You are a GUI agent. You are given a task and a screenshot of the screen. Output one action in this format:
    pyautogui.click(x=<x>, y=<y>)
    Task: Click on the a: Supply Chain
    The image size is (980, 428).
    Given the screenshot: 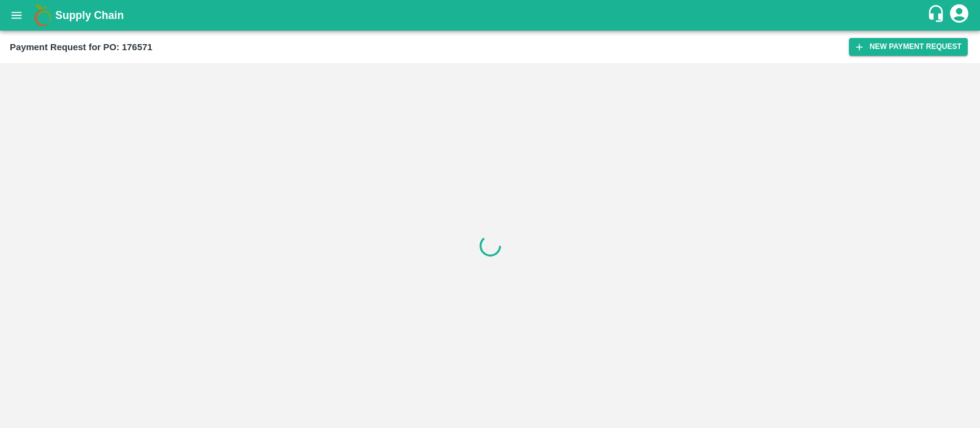 What is the action you would take?
    pyautogui.click(x=491, y=15)
    